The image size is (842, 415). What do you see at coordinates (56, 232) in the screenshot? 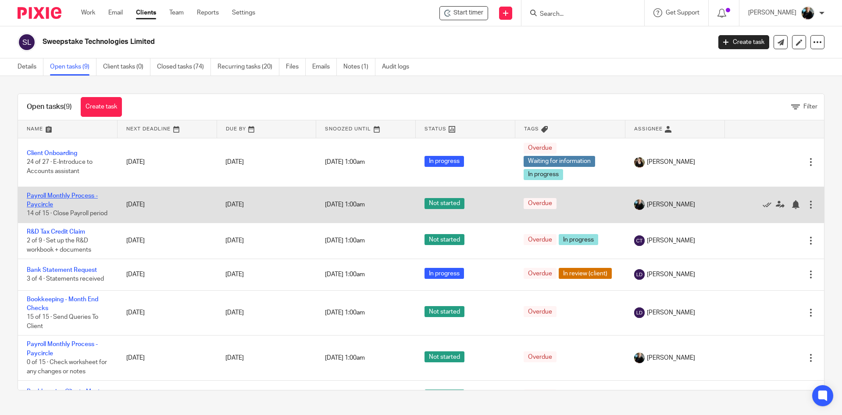
I see `a: R&D Tax Credit Claim` at bounding box center [56, 232].